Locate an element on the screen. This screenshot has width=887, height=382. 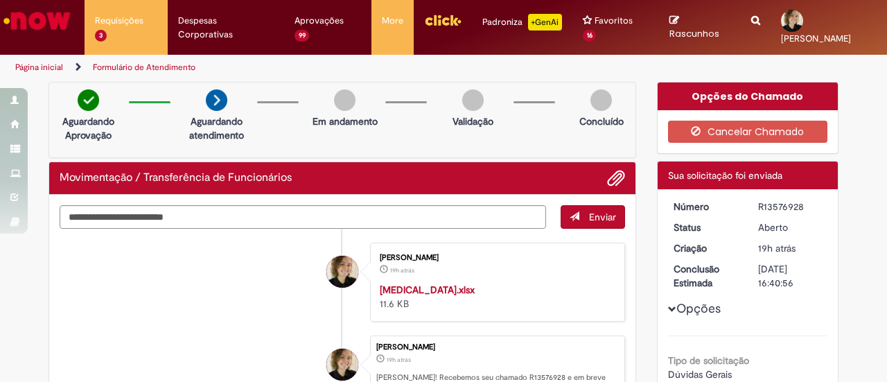
div: 29/09/2025 13:40:53 is located at coordinates (790, 248).